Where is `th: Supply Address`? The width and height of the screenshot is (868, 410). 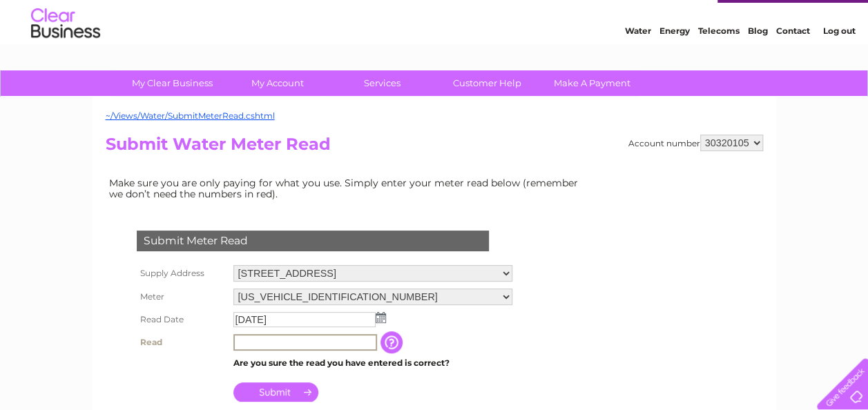 th: Supply Address is located at coordinates (182, 273).